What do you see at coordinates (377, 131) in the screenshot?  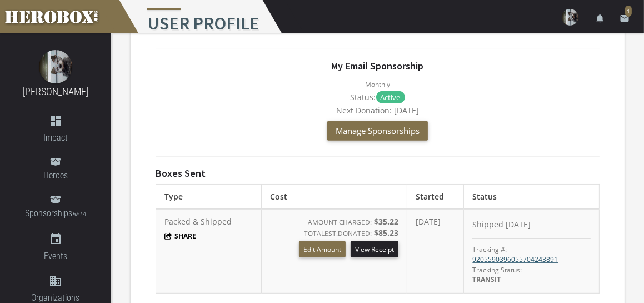 I see `button: Manage Sponsorships` at bounding box center [377, 131].